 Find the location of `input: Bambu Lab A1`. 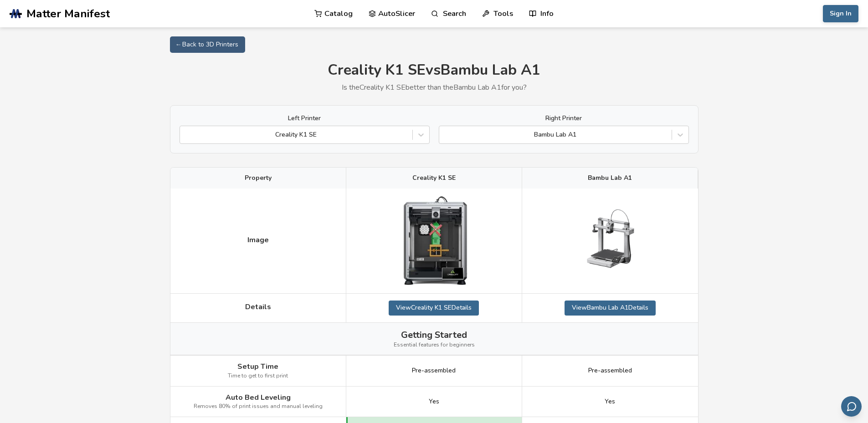

input: Bambu Lab A1 is located at coordinates (445, 135).